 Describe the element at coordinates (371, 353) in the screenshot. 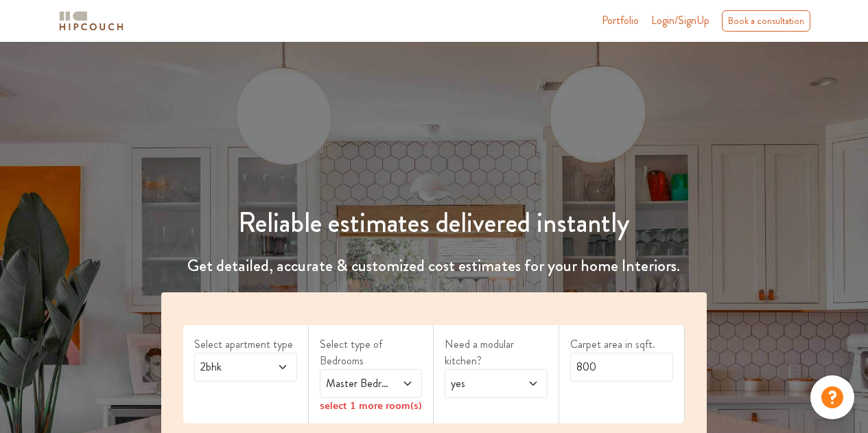

I see `label: Select type of Bedrooms` at that location.